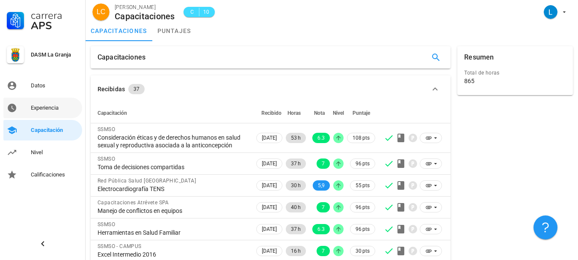 The image size is (578, 260). Describe the element at coordinates (339, 113) in the screenshot. I see `span: Nivel` at that location.